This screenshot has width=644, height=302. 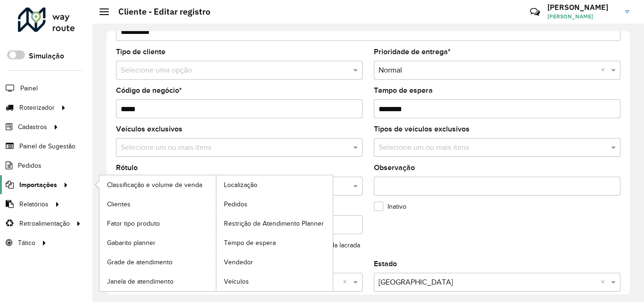 I want to click on label: Simulação, so click(x=46, y=56).